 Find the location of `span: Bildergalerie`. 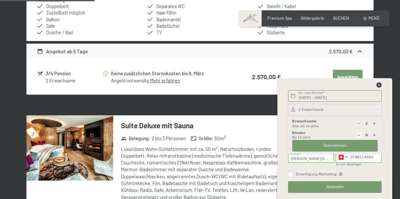

span: Bildergalerie is located at coordinates (313, 18).